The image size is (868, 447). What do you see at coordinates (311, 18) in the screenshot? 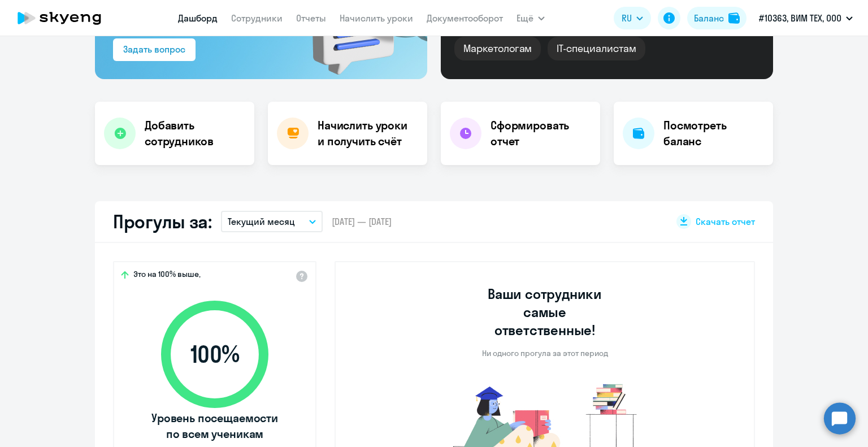
I see `a: Отчеты` at bounding box center [311, 18].